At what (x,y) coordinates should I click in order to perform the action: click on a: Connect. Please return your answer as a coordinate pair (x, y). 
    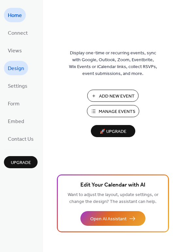
    Looking at the image, I should click on (18, 33).